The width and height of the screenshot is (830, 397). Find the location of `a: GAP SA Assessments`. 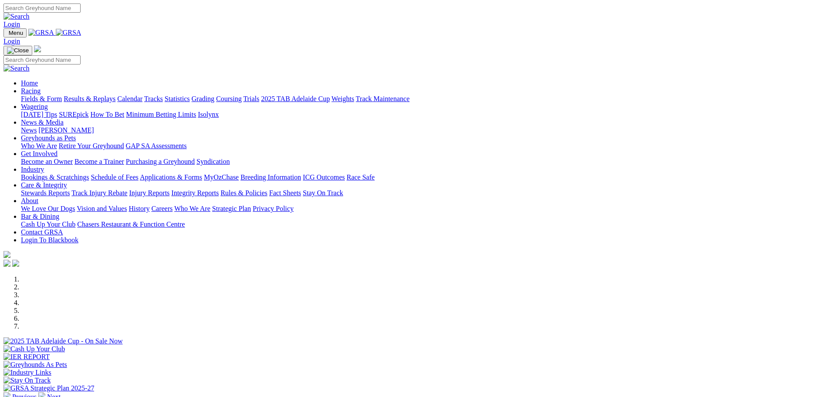

a: GAP SA Assessments is located at coordinates (156, 146).